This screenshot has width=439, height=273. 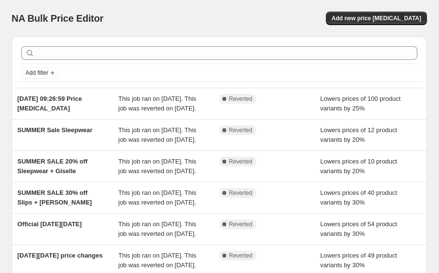 I want to click on span: Lowers prices of 10 product variants by 20%, so click(x=359, y=166).